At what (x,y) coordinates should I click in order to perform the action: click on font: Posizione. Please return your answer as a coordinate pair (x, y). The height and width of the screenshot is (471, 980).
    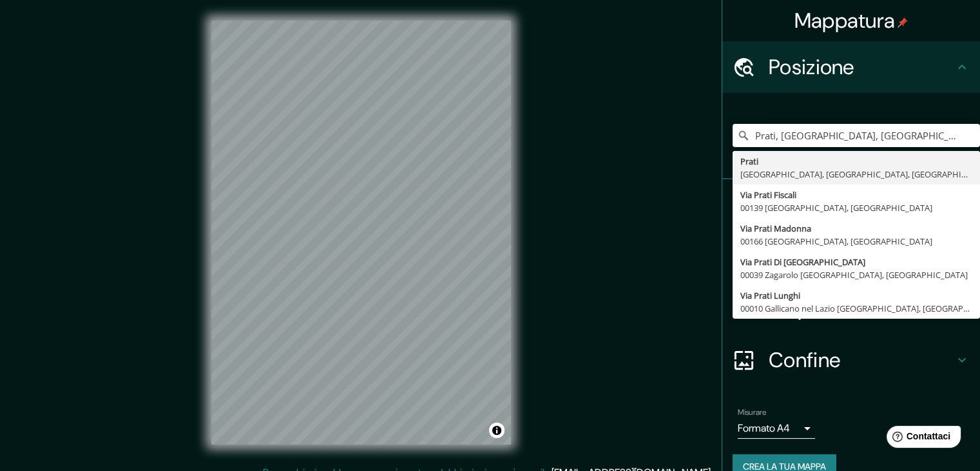
    Looking at the image, I should click on (811, 67).